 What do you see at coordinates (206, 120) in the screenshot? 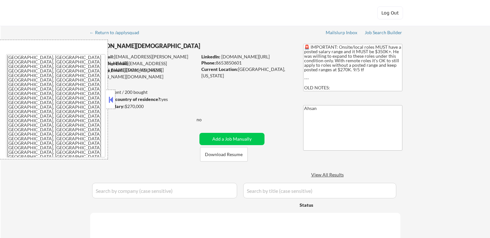
I see `div: no` at bounding box center [206, 120].